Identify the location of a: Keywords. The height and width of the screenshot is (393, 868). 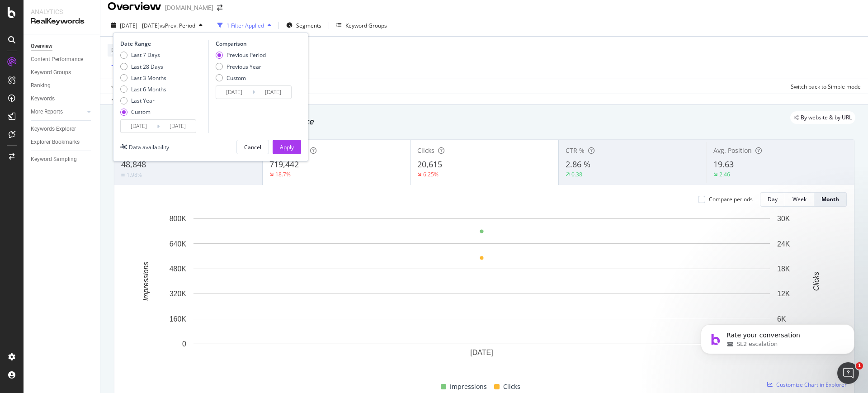
(62, 98).